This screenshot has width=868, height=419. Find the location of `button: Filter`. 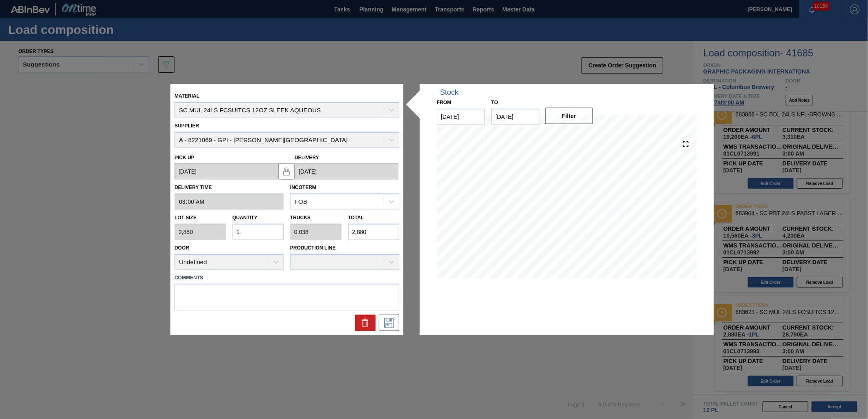

button: Filter is located at coordinates (569, 116).